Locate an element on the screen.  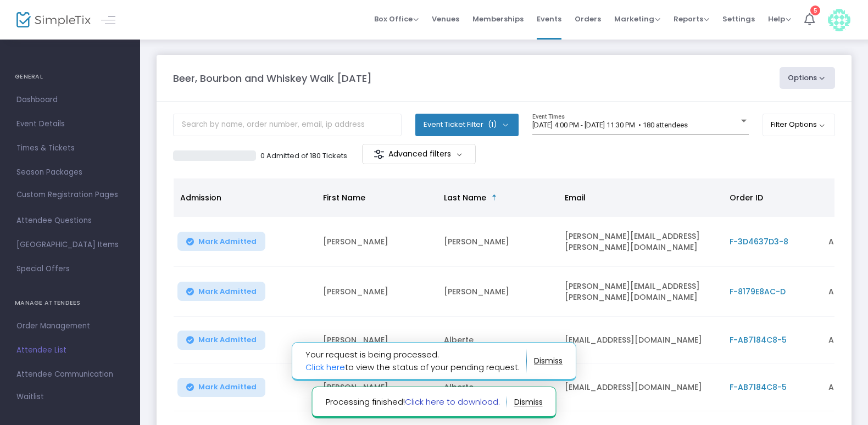
p: 0 Admitted of 180 Tickets is located at coordinates (304, 156).